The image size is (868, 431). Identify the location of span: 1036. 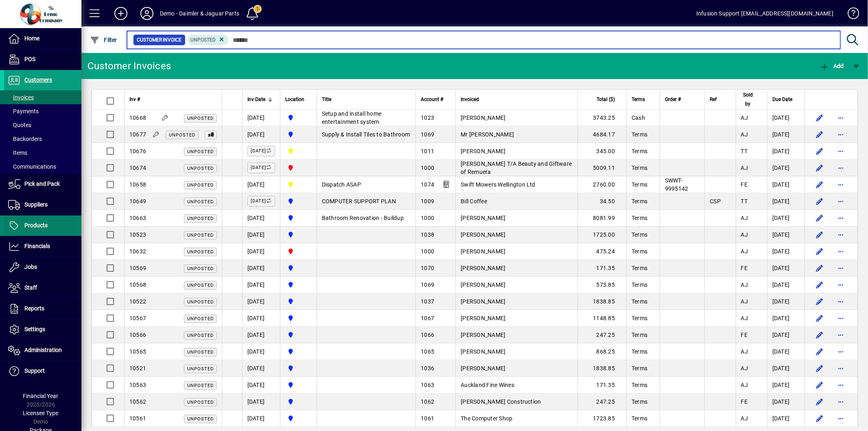
(427, 368).